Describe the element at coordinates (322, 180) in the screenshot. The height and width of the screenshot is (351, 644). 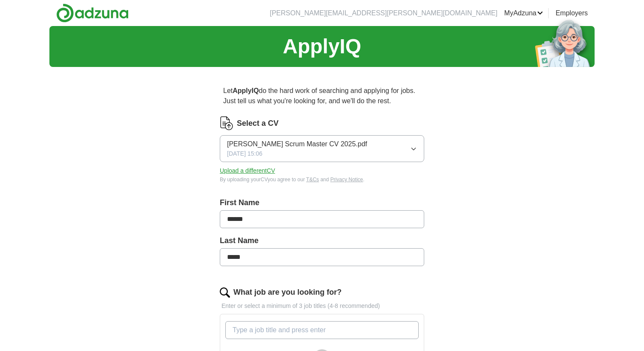
I see `div: By uploading your CV you agree to our and .` at that location.